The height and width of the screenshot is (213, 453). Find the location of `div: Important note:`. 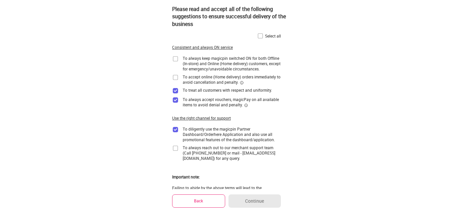

div: Important note: is located at coordinates (186, 177).